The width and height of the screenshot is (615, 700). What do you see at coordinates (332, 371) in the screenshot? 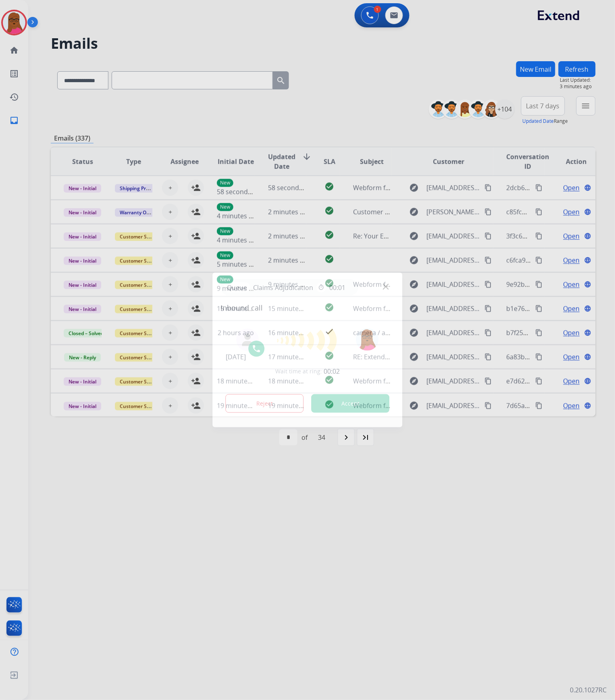
I see `span: 00:02` at bounding box center [332, 371].